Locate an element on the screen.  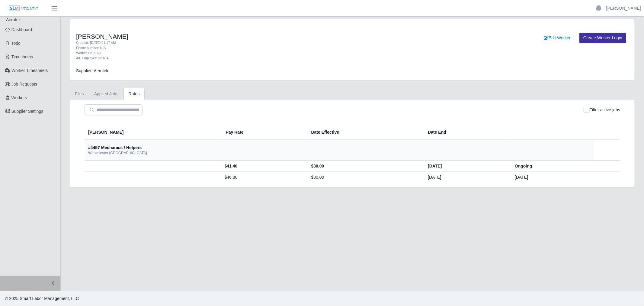
span: Supplier Settings is located at coordinates (28, 111).